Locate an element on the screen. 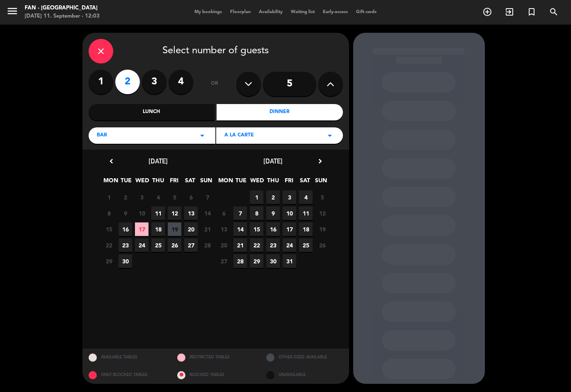 The height and width of the screenshot is (392, 571). span: 29 is located at coordinates (109, 261).